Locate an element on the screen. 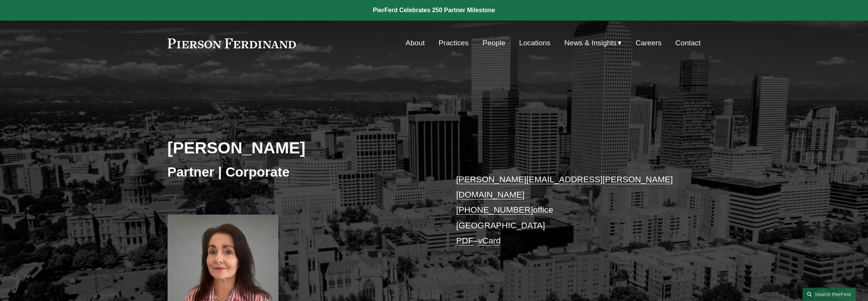  a: vCard is located at coordinates (490, 240).